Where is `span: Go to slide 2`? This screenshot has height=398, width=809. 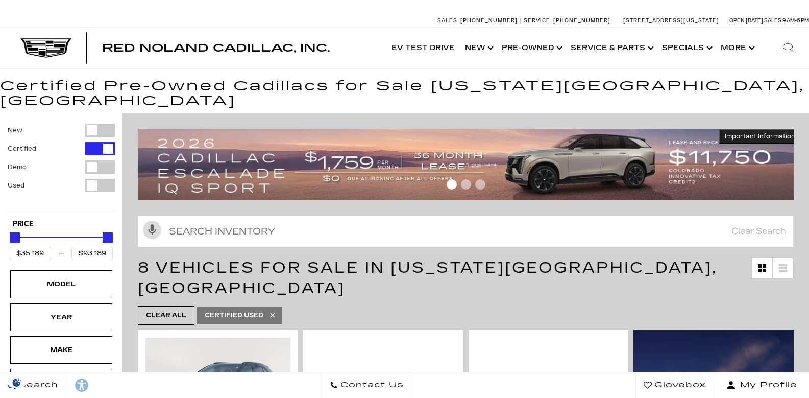
span: Go to slide 2 is located at coordinates (466, 184).